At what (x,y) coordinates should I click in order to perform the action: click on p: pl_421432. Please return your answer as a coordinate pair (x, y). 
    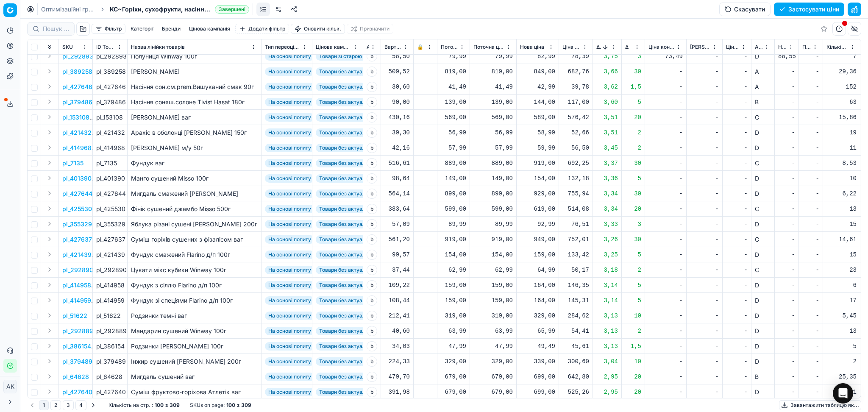
    Looking at the image, I should click on (77, 133).